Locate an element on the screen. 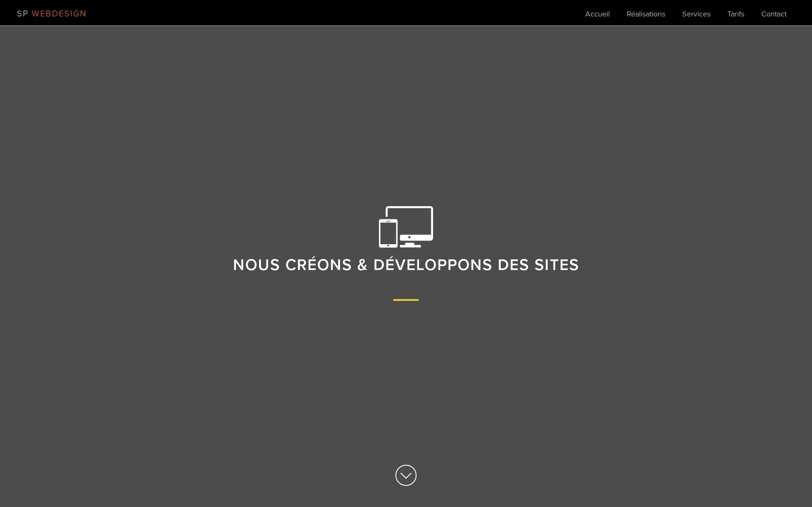  a: Réalisations is located at coordinates (646, 17).